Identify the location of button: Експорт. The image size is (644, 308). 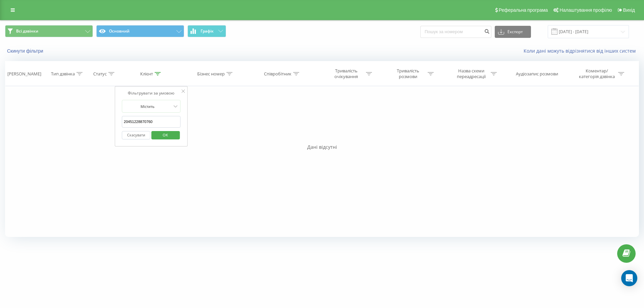
(513, 32).